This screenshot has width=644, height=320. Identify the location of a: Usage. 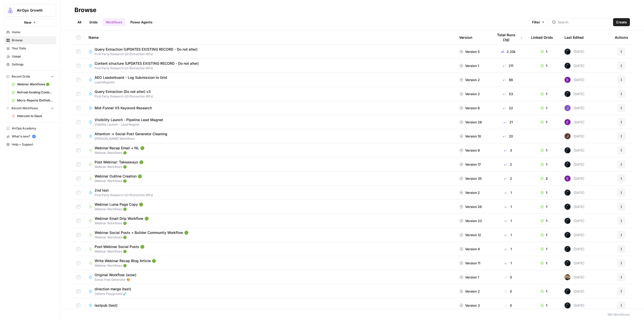
(30, 56).